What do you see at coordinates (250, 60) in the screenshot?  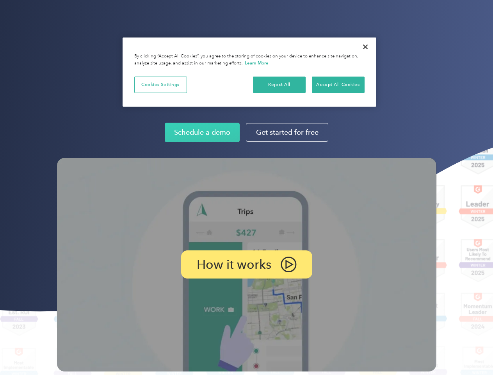 I see `div: By clicking “Accept All Cookies”, you agree to the storing of cookies on your device to enhance s...` at bounding box center [250, 60].